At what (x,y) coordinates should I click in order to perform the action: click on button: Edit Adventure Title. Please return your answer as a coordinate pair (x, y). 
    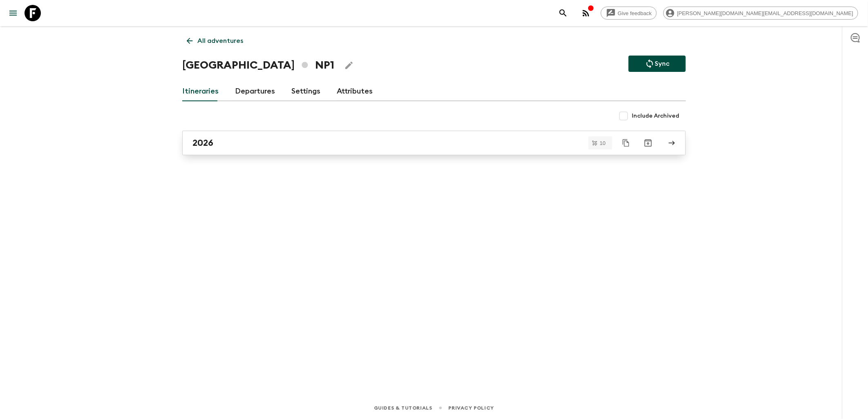
    Looking at the image, I should click on (349, 65).